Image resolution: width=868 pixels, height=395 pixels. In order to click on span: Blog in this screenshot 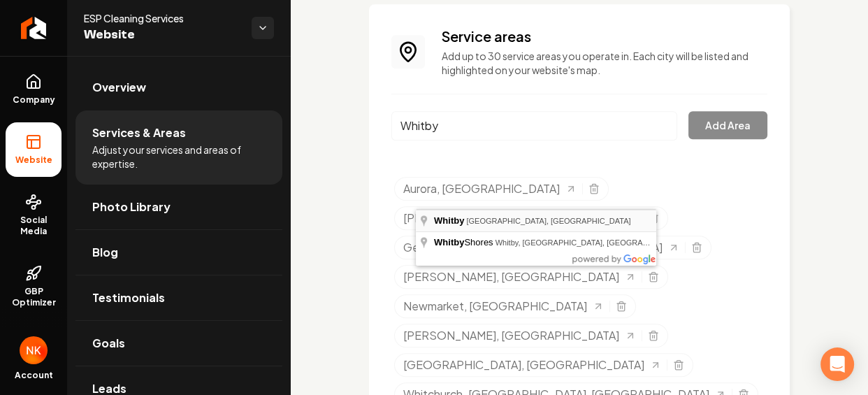, I will do `click(105, 252)`.